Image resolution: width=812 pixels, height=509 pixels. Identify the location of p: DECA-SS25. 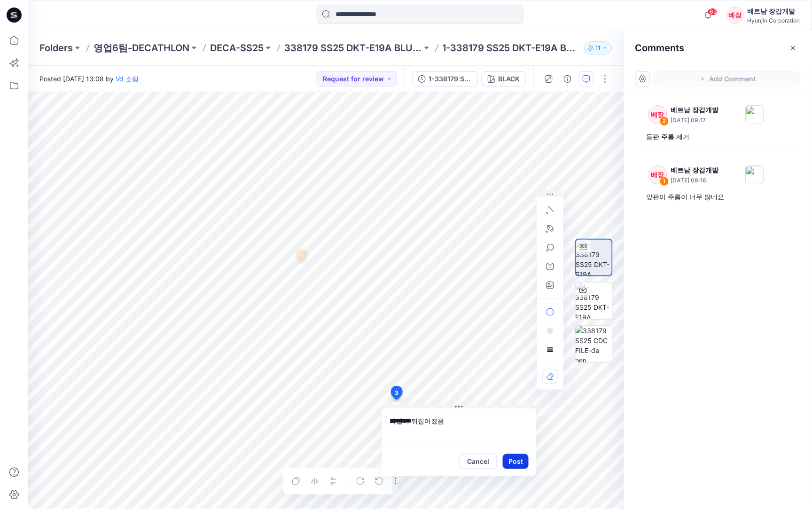
(237, 48).